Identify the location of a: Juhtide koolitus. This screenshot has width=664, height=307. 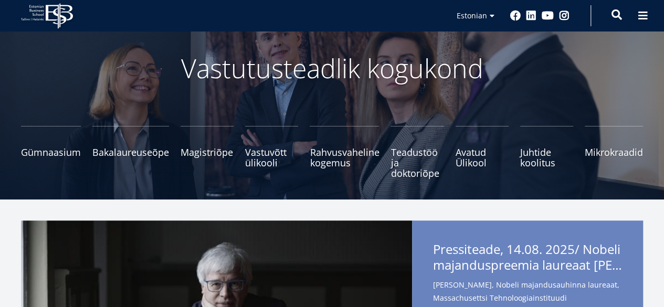
(546, 152).